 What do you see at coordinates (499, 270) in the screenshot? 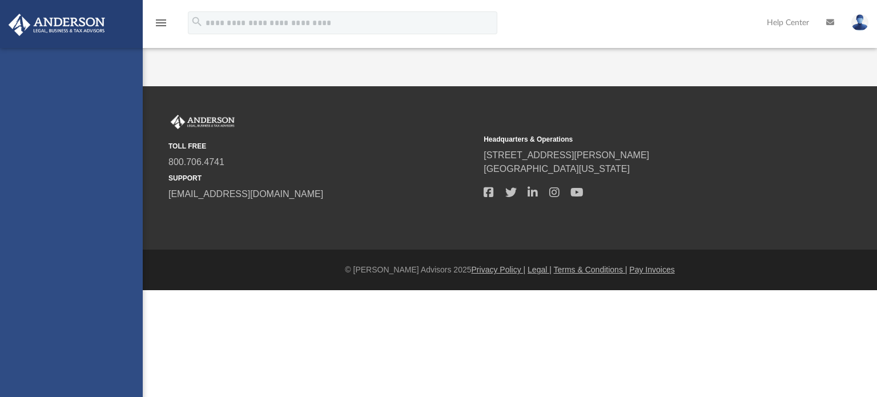
I see `a: Privacy Policy |` at bounding box center [499, 270].